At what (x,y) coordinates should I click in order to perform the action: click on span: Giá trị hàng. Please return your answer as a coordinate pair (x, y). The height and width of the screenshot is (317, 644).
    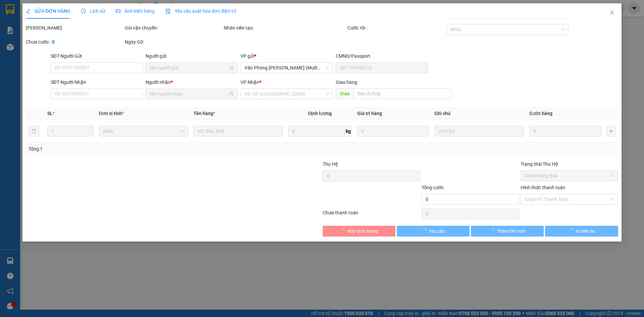
    Looking at the image, I should click on (370, 113).